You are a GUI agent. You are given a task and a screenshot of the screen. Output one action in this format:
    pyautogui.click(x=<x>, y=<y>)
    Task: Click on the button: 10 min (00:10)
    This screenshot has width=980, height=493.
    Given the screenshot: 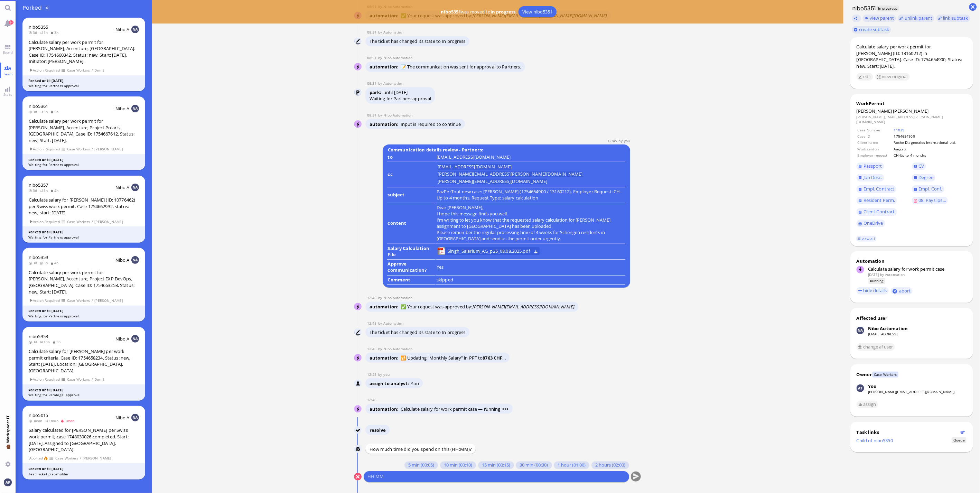 What is the action you would take?
    pyautogui.click(x=458, y=466)
    